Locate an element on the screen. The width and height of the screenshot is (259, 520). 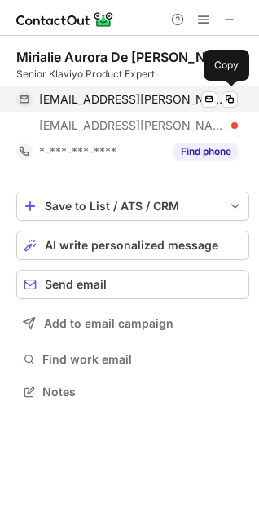
div: Senior Klaviyo Product Expert is located at coordinates (133, 74).